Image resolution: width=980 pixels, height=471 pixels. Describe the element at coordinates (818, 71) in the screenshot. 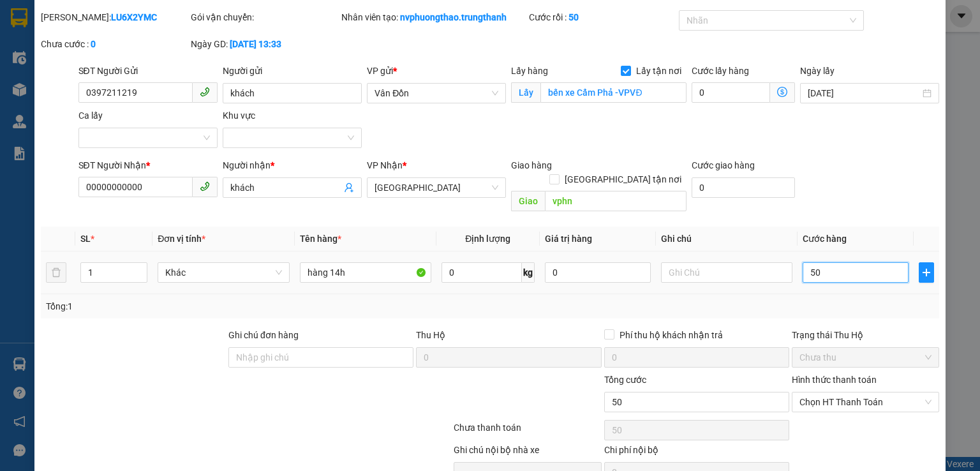

I see `label: Ngày lấy` at that location.